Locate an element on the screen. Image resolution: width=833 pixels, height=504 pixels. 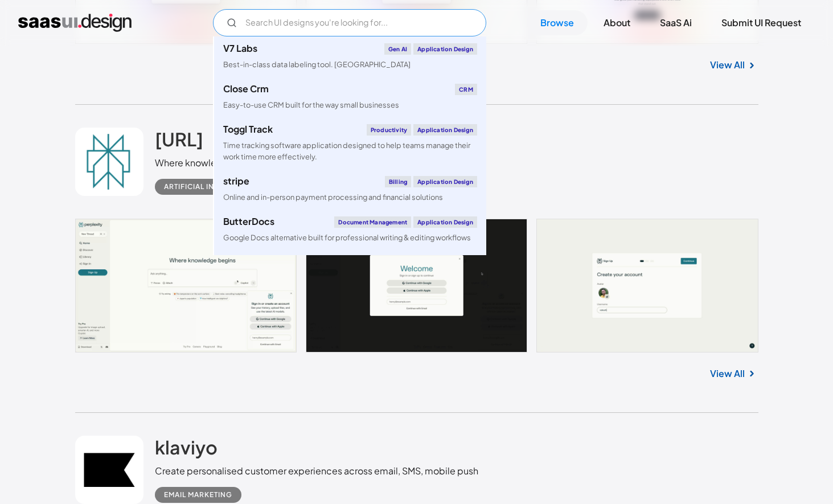
a: klaviyo is located at coordinates (186, 450).